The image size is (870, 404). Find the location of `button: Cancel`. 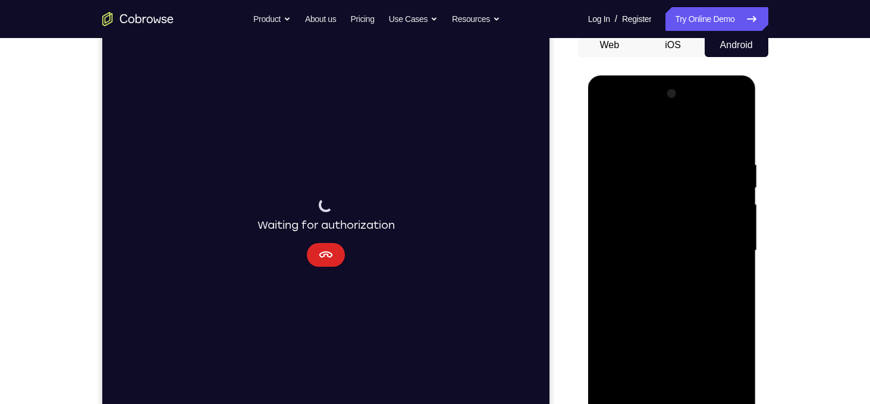

button: Cancel is located at coordinates (224, 222).